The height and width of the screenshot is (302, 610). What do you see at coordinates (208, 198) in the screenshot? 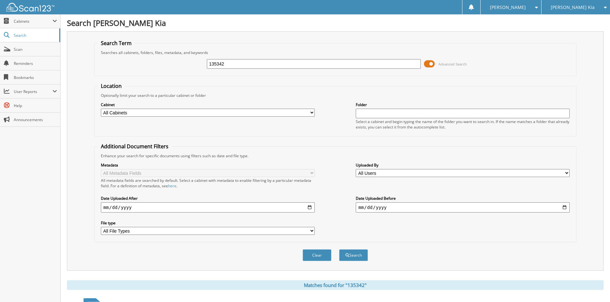
I see `label: Date Uploaded After` at bounding box center [208, 198].